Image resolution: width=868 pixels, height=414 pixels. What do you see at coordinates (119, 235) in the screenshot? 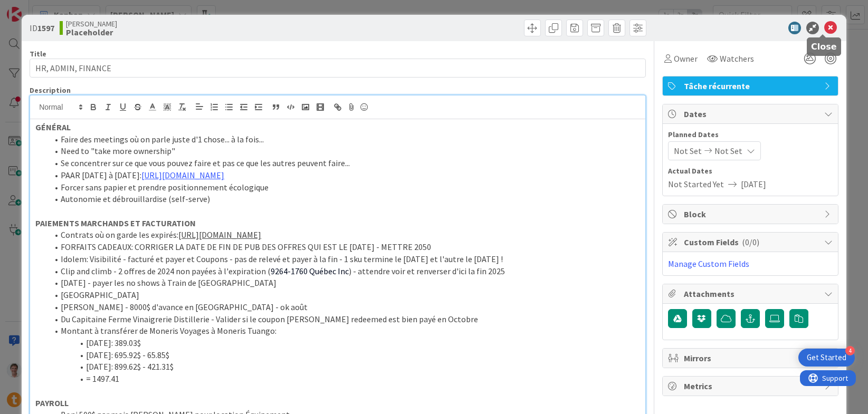
I see `span: Contrats où on garde les expirés:` at bounding box center [119, 235].